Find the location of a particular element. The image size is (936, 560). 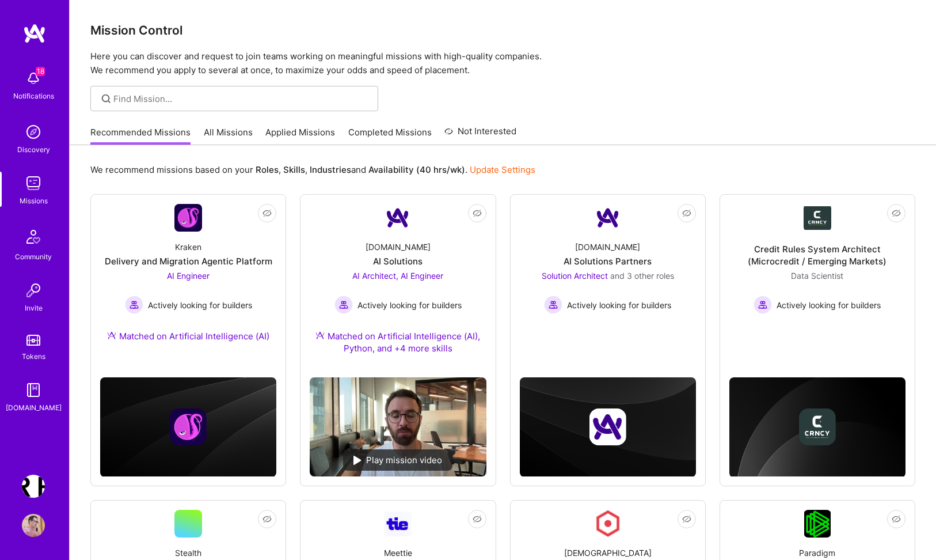

img: User Avatar is located at coordinates (33, 525).